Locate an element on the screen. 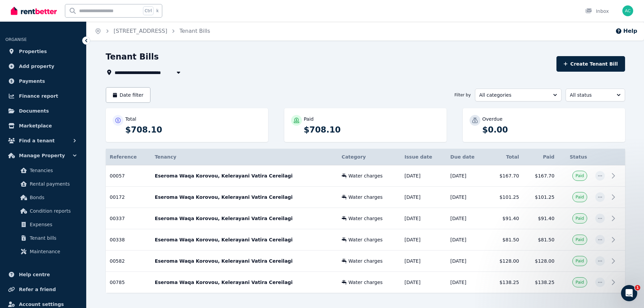 The image size is (644, 308). th: Status is located at coordinates (575, 157).